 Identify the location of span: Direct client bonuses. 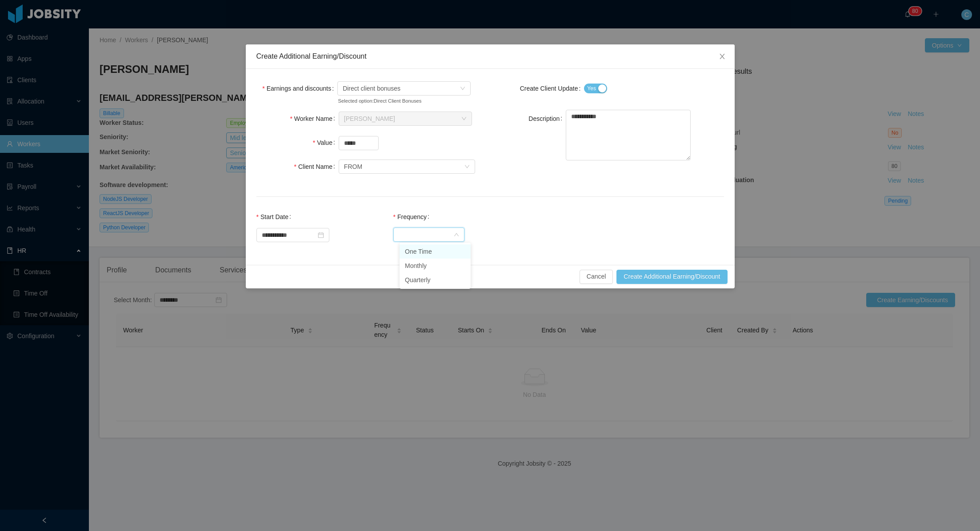
(371, 88).